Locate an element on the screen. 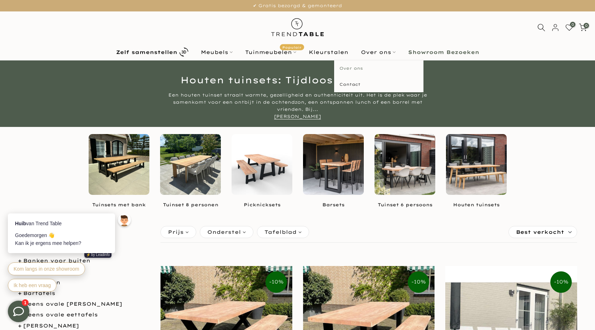 Image resolution: width=595 pixels, height=330 pixels. a: Contact is located at coordinates (379, 84).